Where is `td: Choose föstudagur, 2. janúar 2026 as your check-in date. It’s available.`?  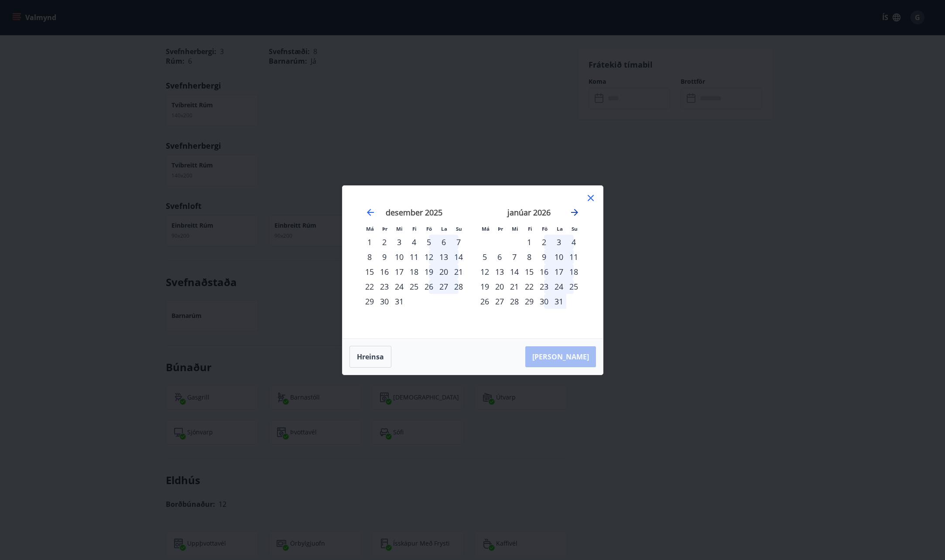 td: Choose föstudagur, 2. janúar 2026 as your check-in date. It’s available. is located at coordinates (544, 242).